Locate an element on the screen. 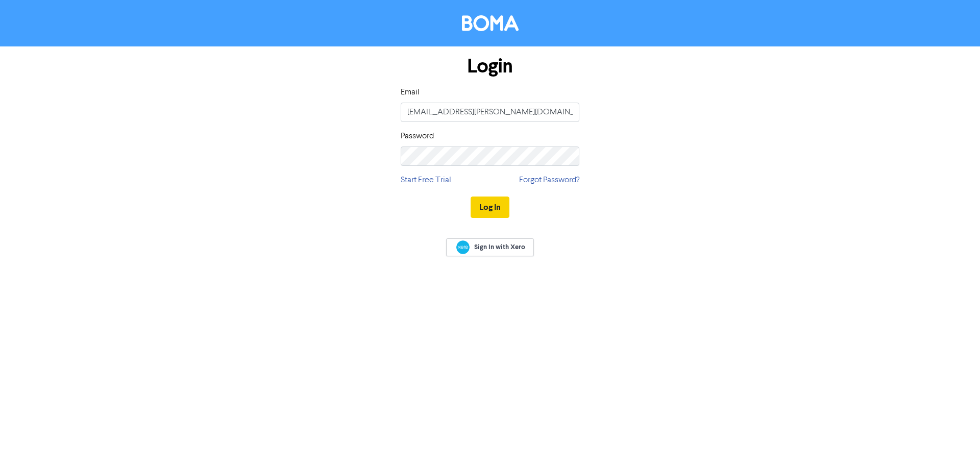 Image resolution: width=980 pixels, height=465 pixels. button: Log In is located at coordinates (490, 207).